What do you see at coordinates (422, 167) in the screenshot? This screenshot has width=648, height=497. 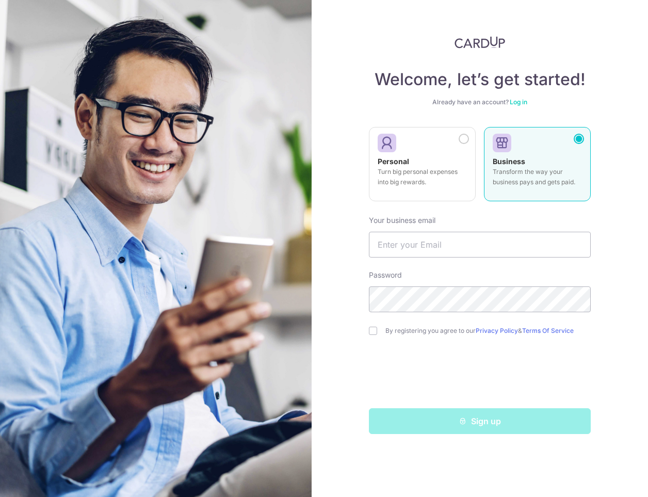 I see `a: Personal Turn big personal expenses into big rewards.` at bounding box center [422, 167].